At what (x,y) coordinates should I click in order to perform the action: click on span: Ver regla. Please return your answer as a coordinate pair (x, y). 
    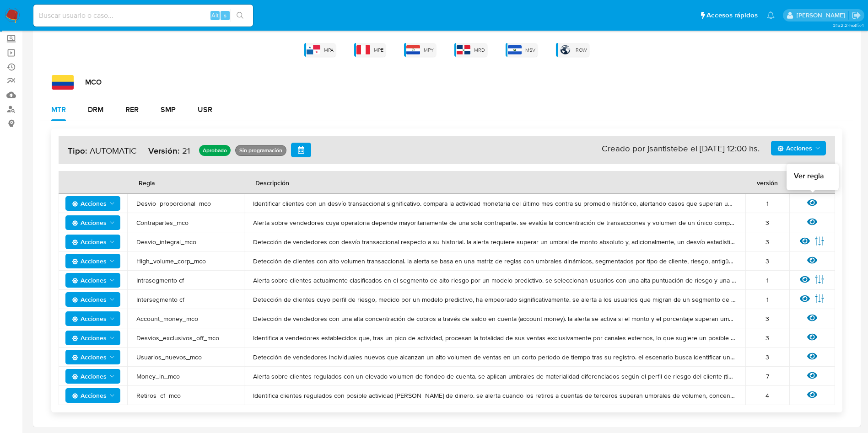
    Looking at the image, I should click on (809, 177).